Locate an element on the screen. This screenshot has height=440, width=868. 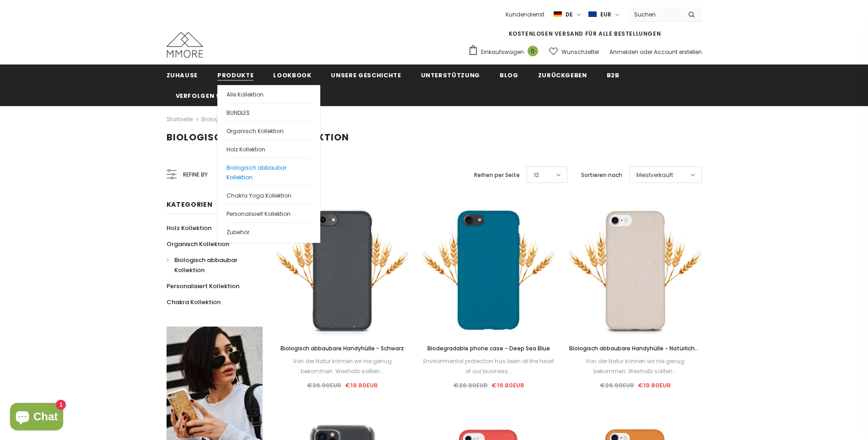
a: Verfolgen Sie Ihre Bestellung is located at coordinates (231, 95).